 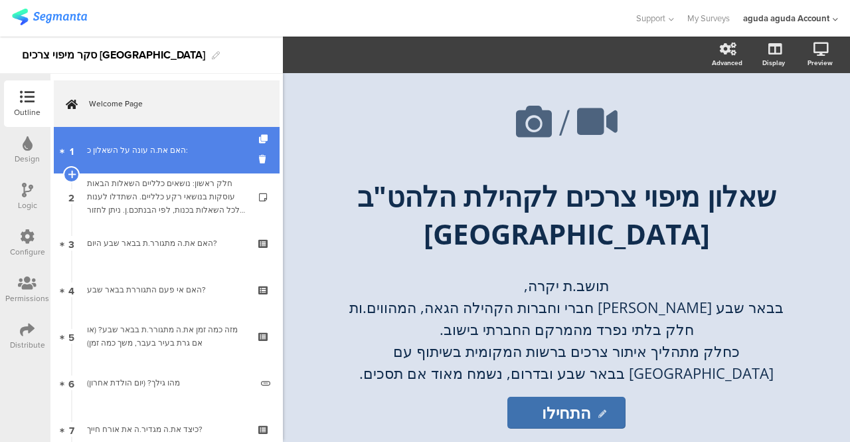 I want to click on span: 5, so click(x=71, y=336).